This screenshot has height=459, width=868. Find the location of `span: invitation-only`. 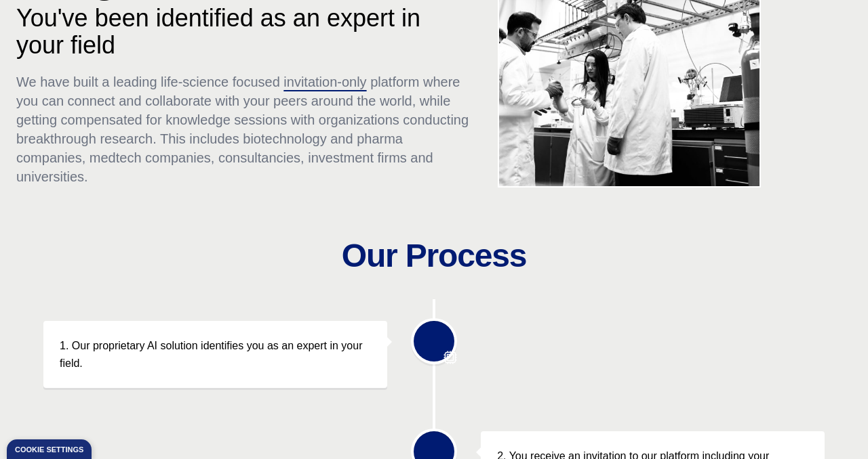

span: invitation-only is located at coordinates (324, 82).